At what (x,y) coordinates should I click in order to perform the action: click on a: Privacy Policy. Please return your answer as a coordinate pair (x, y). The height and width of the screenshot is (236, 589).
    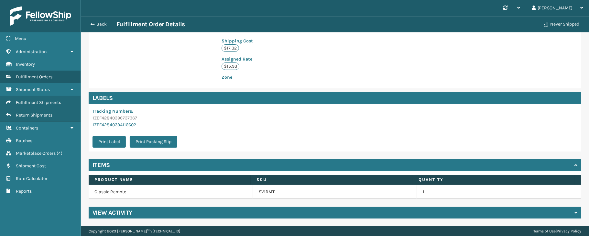
    Looking at the image, I should click on (569, 231).